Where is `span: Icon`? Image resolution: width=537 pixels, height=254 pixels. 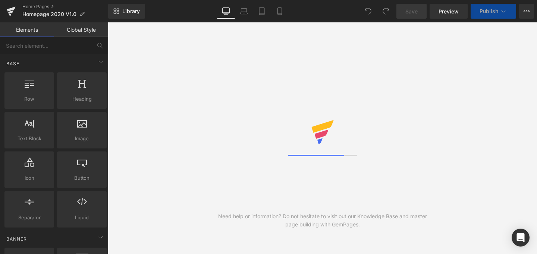 span: Icon is located at coordinates (29, 178).